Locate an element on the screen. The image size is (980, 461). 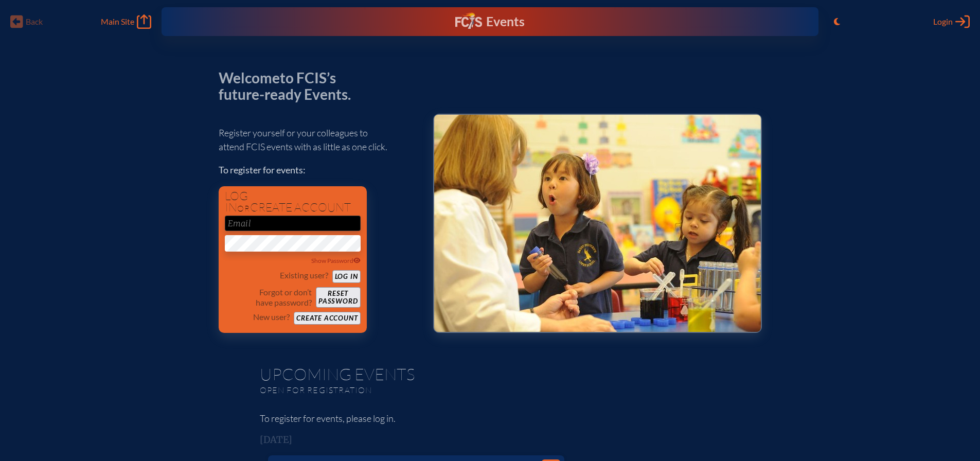
h1: Upcoming Events is located at coordinates (490, 374).